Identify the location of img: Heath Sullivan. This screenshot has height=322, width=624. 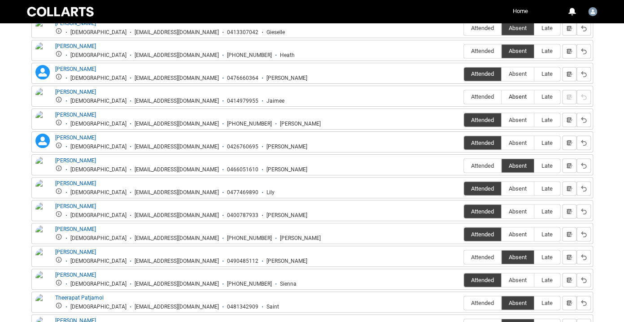
(43, 52).